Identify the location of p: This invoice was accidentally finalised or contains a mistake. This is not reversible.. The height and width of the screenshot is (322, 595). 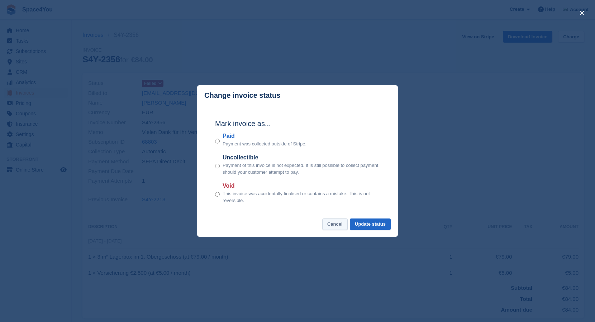
(301, 197).